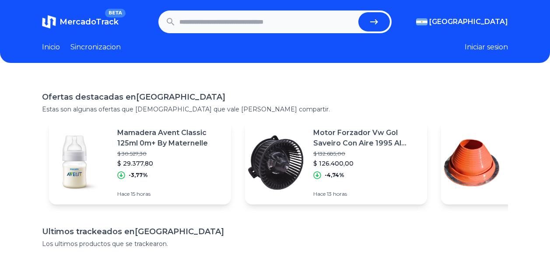 The image size is (550, 253). What do you see at coordinates (171, 138) in the screenshot?
I see `p: Mamadera Avent Classic 125ml 0m+ By Maternelle` at bounding box center [171, 138].